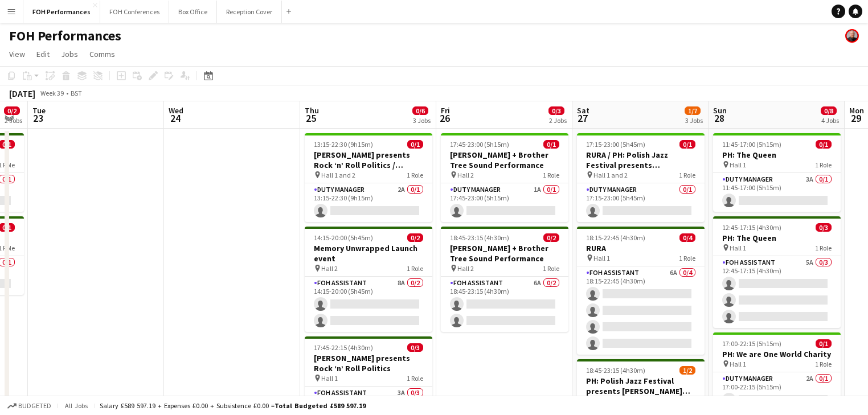  What do you see at coordinates (778, 354) in the screenshot?
I see `h3: PH: We are One World Charity` at bounding box center [778, 354].